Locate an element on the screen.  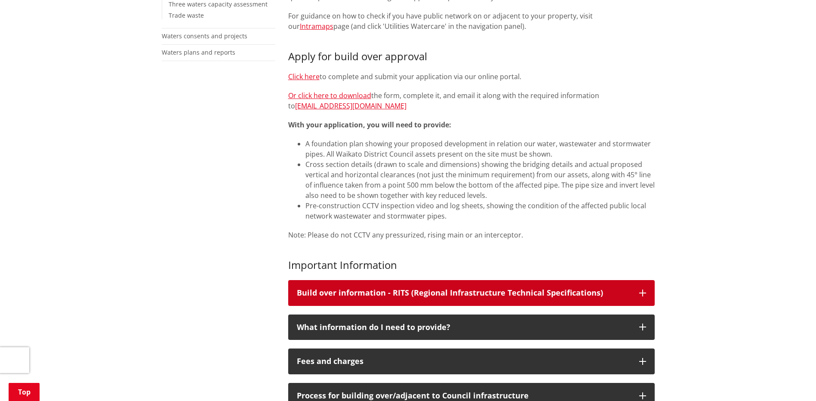
p: to complete and submit your application via our online portal. is located at coordinates (471, 77).